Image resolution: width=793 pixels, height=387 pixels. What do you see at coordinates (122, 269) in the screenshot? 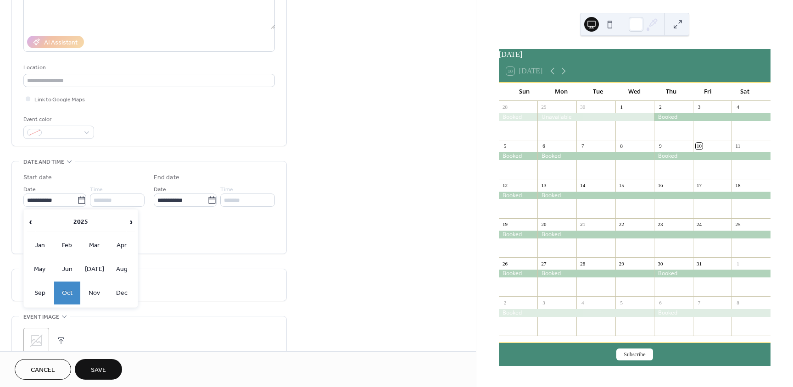
I see `td: Aug` at bounding box center [122, 269].